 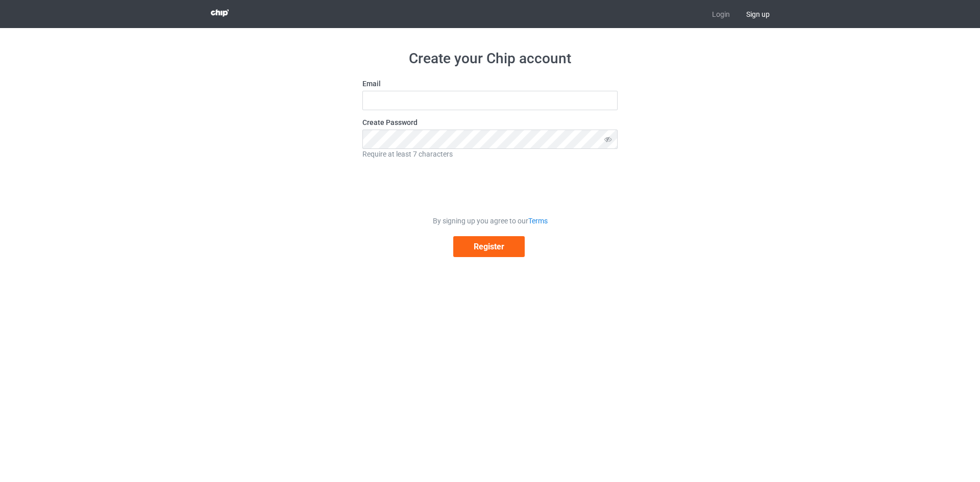 I want to click on h1: Create your Chip account, so click(x=490, y=59).